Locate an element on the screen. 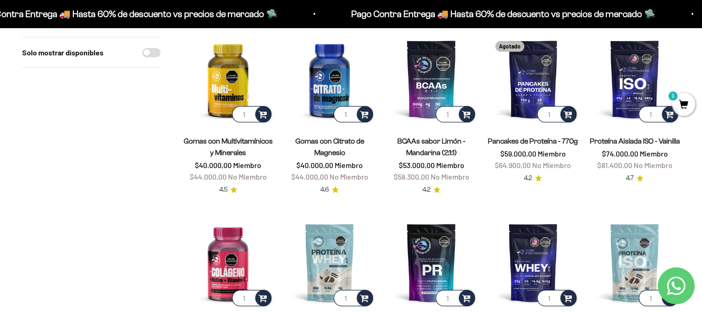 This screenshot has height=313, width=702. a: 4.74.7 de 5.0 estrellas is located at coordinates (635, 178).